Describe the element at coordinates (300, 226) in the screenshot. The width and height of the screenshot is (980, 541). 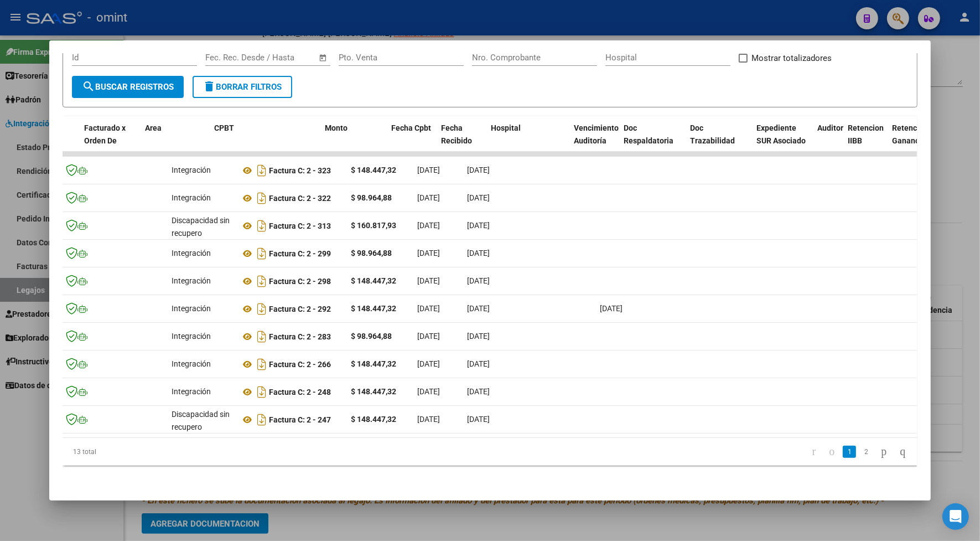
I see `strong: Factura C: 2 - 313` at that location.